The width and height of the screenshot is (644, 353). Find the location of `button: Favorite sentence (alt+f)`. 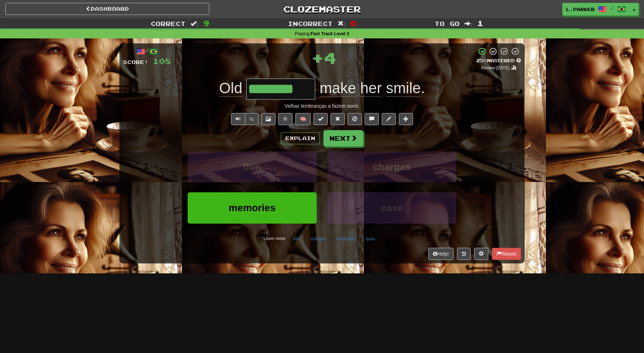

button: Favorite sentence (alt+f) is located at coordinates (285, 119).